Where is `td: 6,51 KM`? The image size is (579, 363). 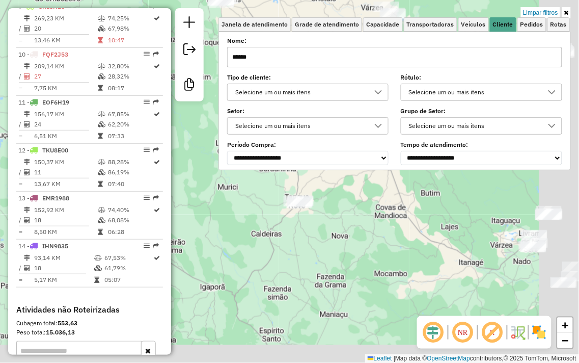 td: 6,51 KM is located at coordinates (65, 136).